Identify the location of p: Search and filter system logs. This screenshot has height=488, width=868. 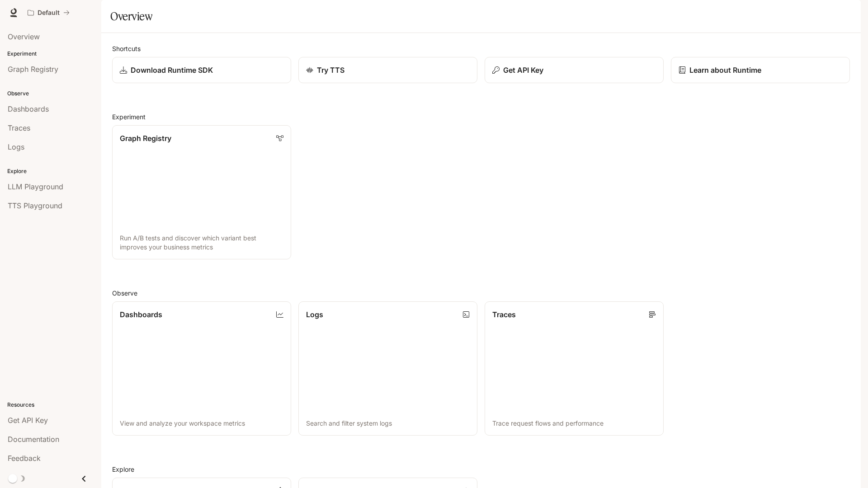
(388, 424).